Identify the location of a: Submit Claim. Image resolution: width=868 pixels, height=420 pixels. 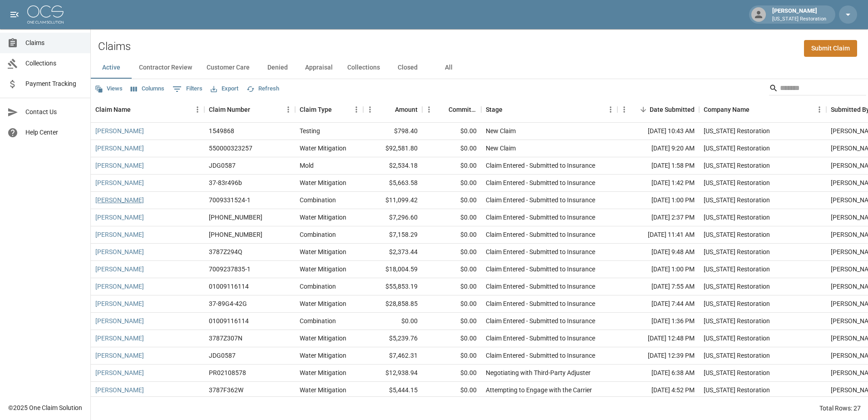
(831, 48).